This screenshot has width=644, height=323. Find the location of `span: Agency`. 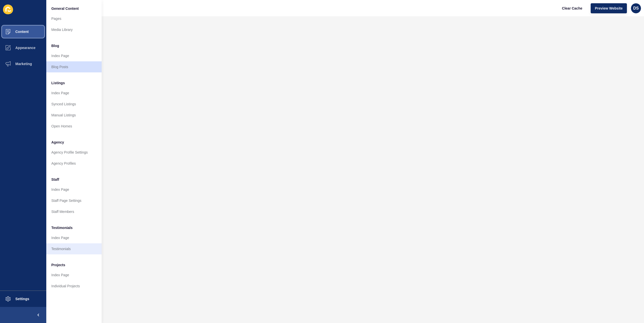

span: Agency is located at coordinates (58, 143).